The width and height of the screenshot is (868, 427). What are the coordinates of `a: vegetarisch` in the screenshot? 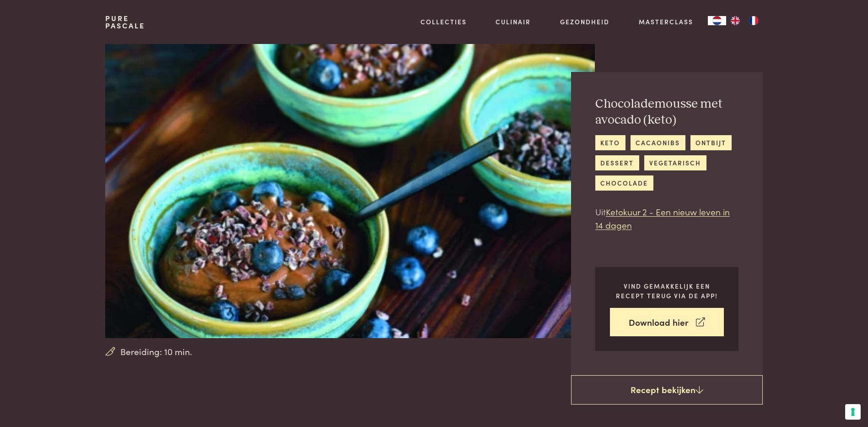 It's located at (676, 163).